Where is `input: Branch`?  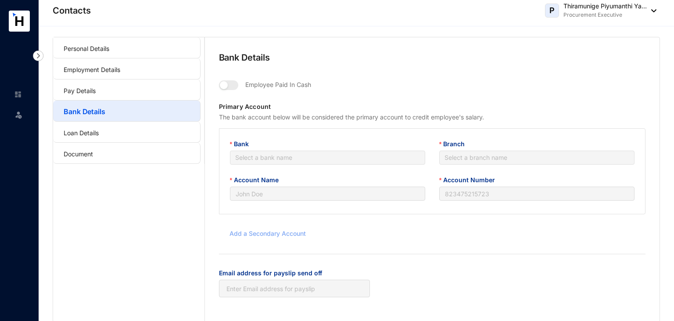
input: Branch is located at coordinates (537, 158).